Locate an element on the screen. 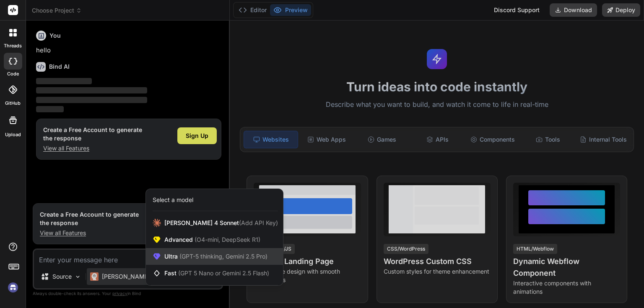  span: Fast is located at coordinates (216, 273).